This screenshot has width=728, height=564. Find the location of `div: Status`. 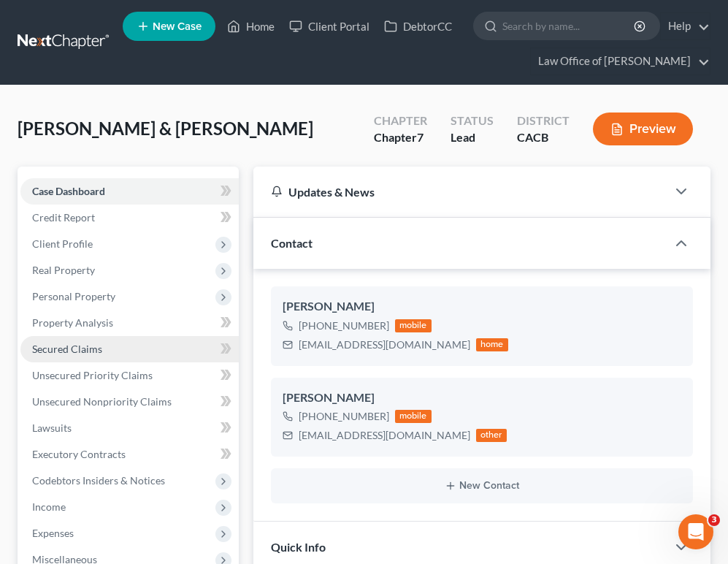

div: Status is located at coordinates (472, 121).